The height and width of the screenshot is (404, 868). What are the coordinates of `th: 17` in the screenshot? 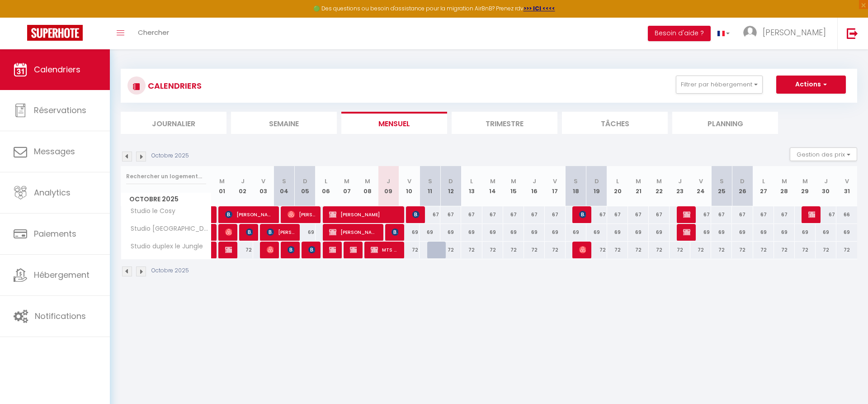 It's located at (555, 186).